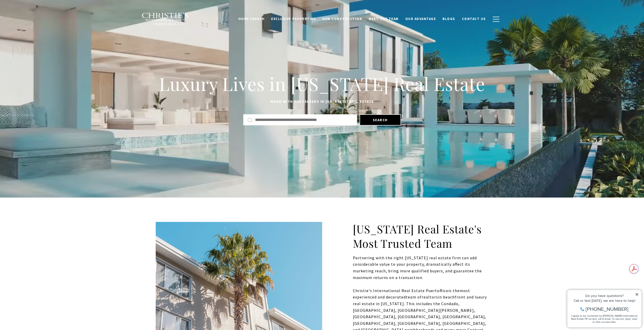  I want to click on span: Exclusive Properties, so click(293, 19).